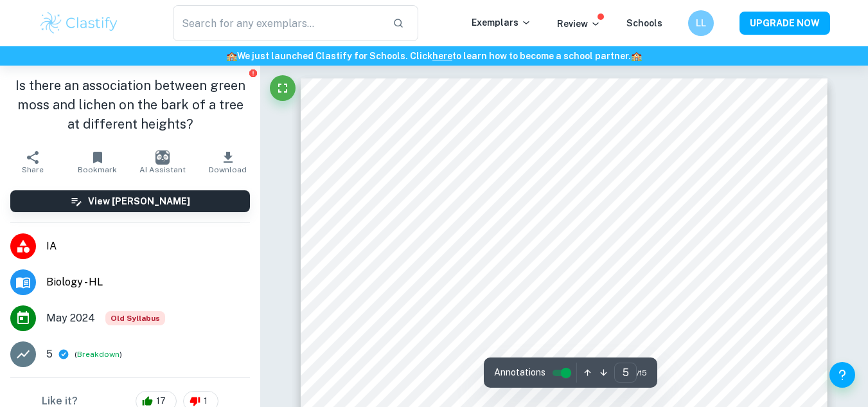 Image resolution: width=868 pixels, height=407 pixels. What do you see at coordinates (99, 354) in the screenshot?
I see `button: Breakdown` at bounding box center [99, 354].